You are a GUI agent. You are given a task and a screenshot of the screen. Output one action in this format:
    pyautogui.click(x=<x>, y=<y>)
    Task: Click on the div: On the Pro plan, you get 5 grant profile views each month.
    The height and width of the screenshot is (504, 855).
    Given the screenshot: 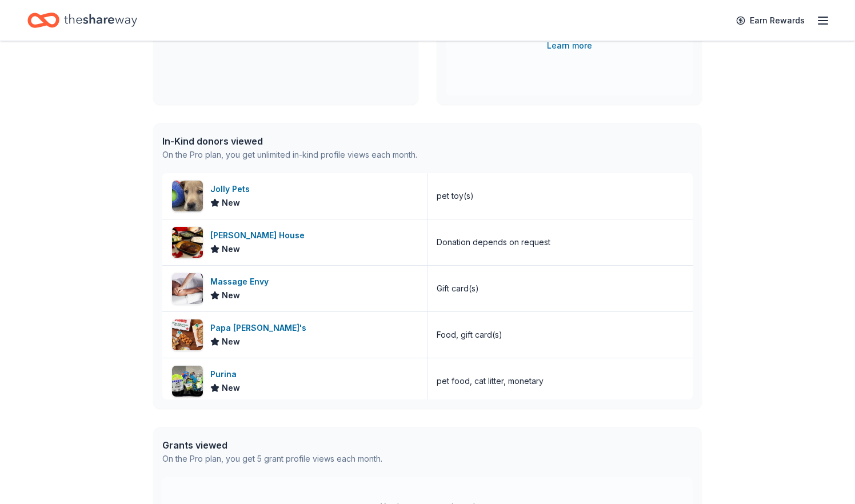 What is the action you would take?
    pyautogui.click(x=272, y=459)
    